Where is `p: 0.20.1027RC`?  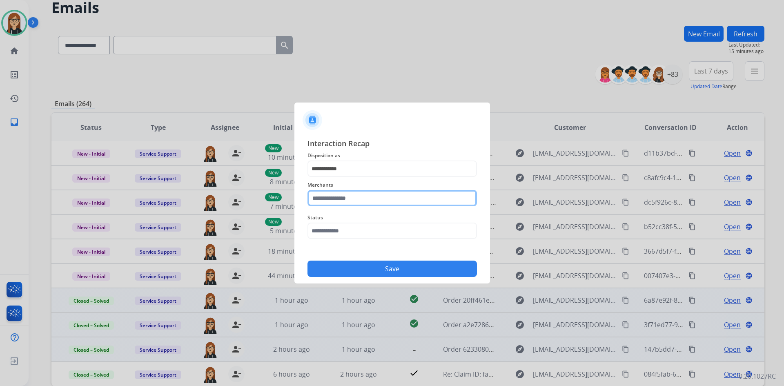
p: 0.20.1027RC is located at coordinates (757, 376).